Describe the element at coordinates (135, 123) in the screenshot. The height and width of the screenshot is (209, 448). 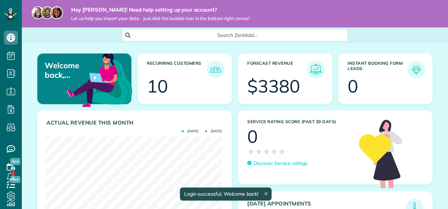
I see `h3: Actual Revenue this month` at that location.